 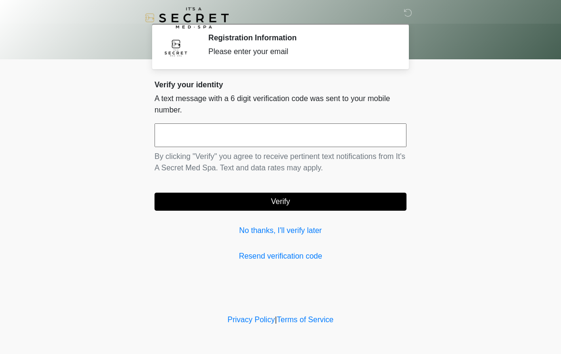 I want to click on a: No thanks, I'll verify later, so click(x=280, y=231).